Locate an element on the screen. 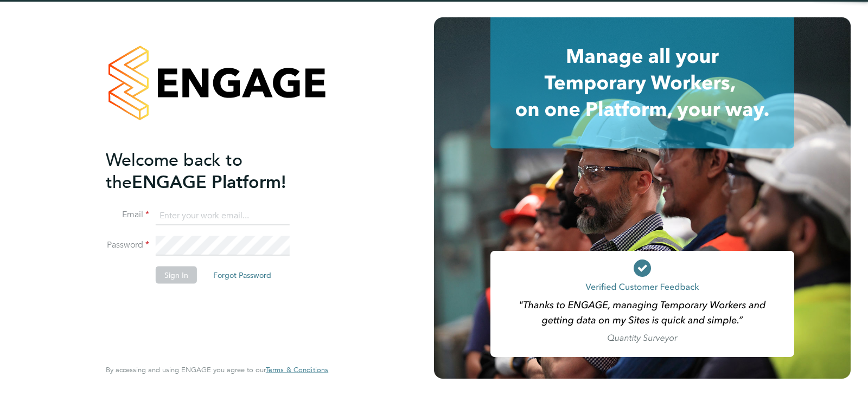 Image resolution: width=868 pixels, height=396 pixels. label: Email is located at coordinates (127, 215).